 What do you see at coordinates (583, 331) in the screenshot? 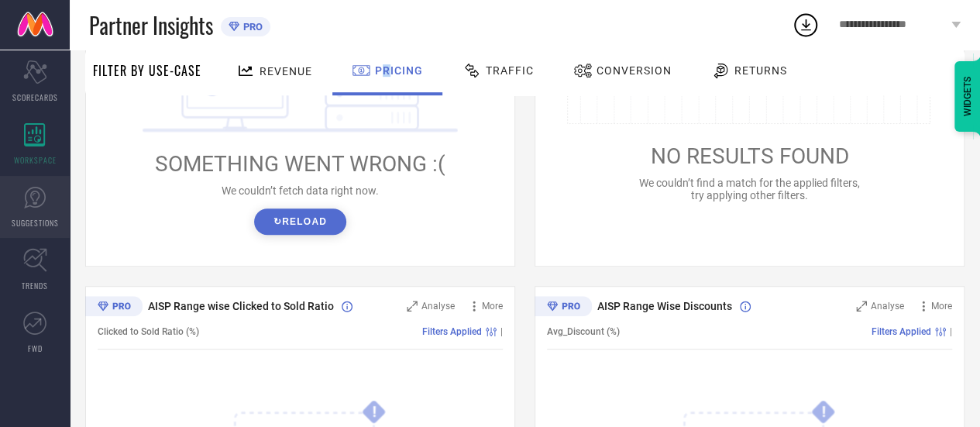
I see `span: Avg_Discount (%)` at bounding box center [583, 331].